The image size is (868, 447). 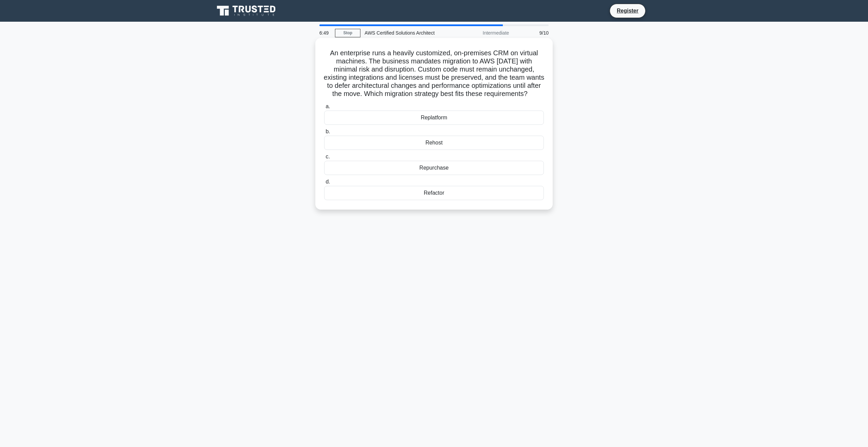 I want to click on div: Replatform, so click(x=434, y=118).